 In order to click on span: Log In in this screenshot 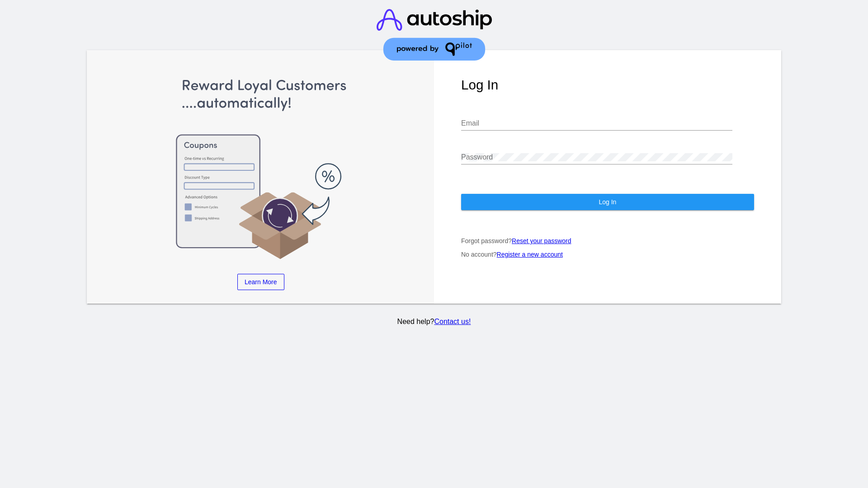, I will do `click(608, 202)`.